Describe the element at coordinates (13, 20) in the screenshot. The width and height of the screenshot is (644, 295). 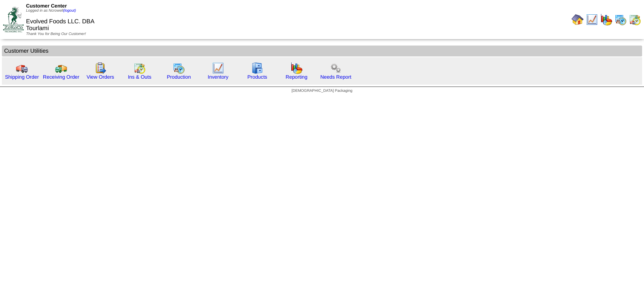
I see `img: ZoRoCo_Logo(Green%26Foil)%20jpg.webp` at that location.